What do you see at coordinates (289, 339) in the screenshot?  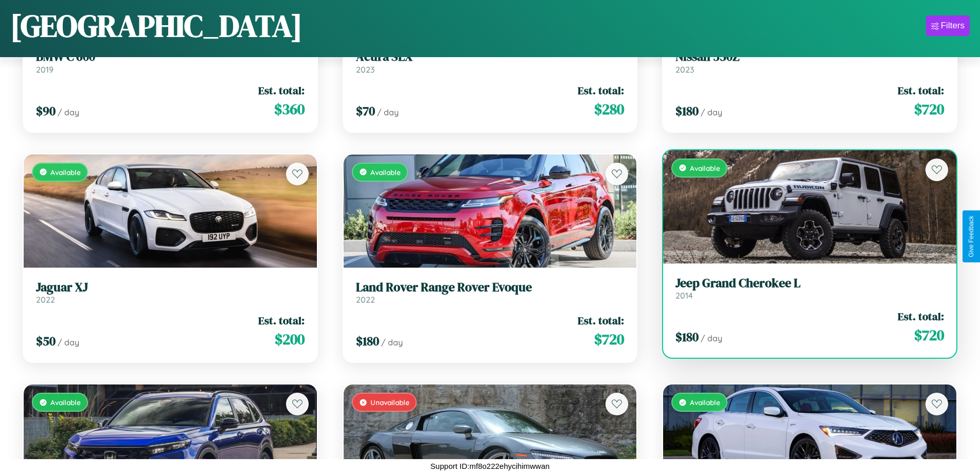 I see `span: $ 200` at bounding box center [289, 339].